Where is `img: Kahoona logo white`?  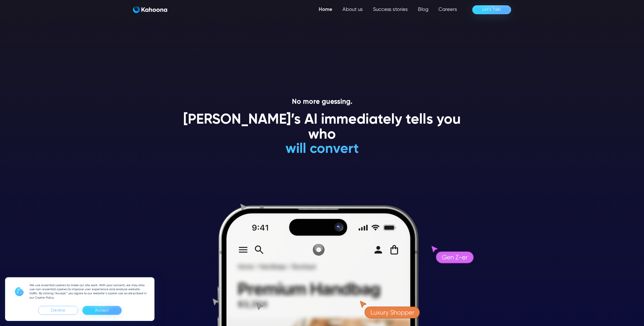
img: Kahoona logo white is located at coordinates (150, 9).